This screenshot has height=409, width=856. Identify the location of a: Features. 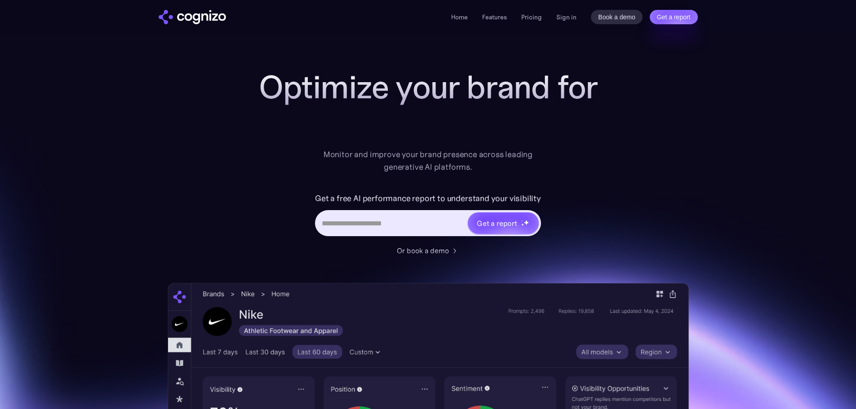
(494, 17).